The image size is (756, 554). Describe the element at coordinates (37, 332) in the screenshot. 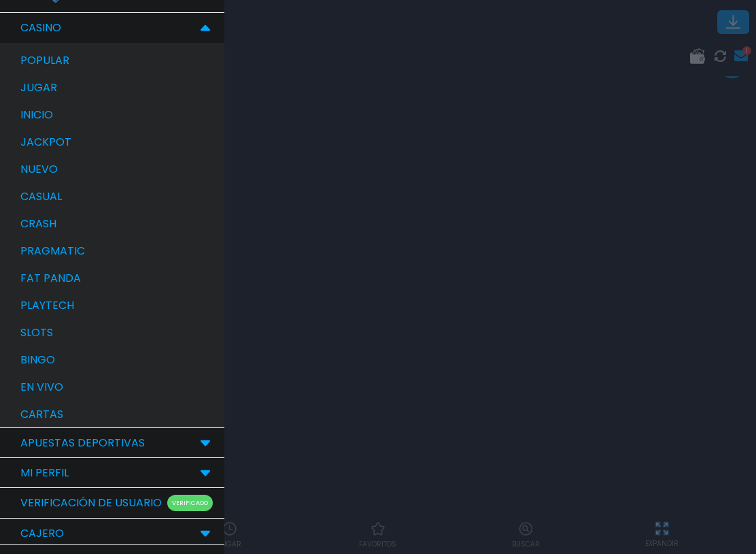

I see `p: slots` at that location.